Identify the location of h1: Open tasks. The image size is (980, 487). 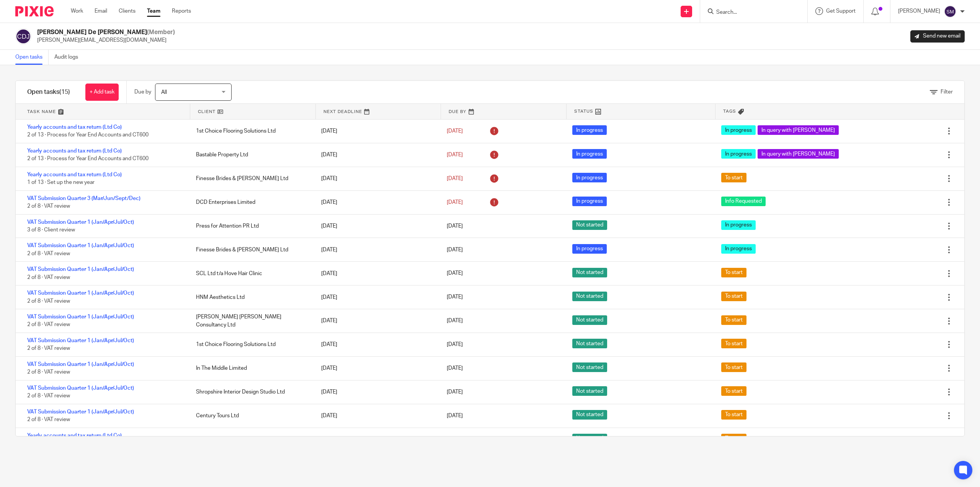
(49, 92).